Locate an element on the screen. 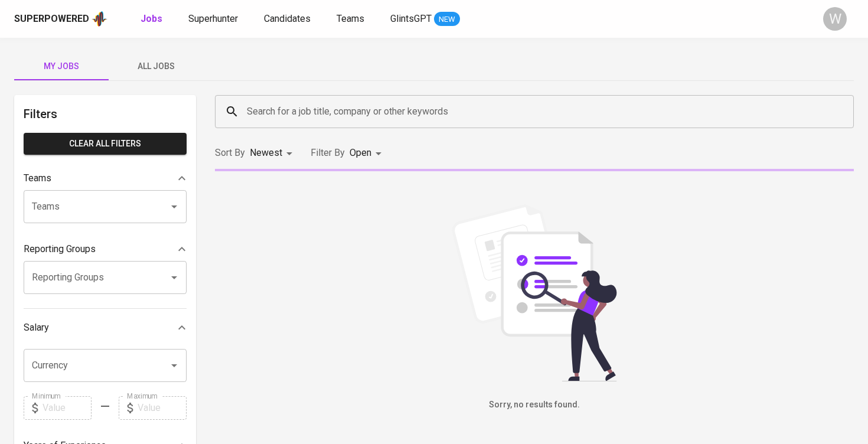  button: Clear All filters is located at coordinates (105, 143).